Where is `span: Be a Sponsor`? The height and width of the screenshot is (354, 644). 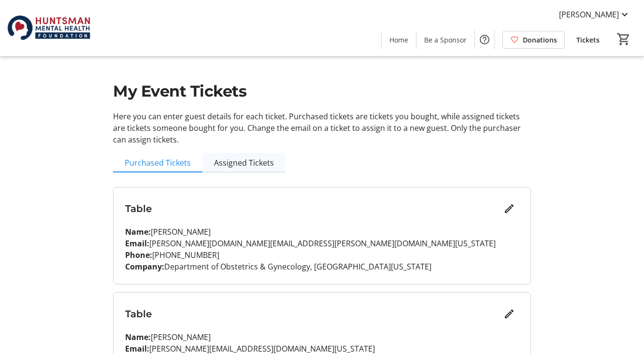 span: Be a Sponsor is located at coordinates (445, 40).